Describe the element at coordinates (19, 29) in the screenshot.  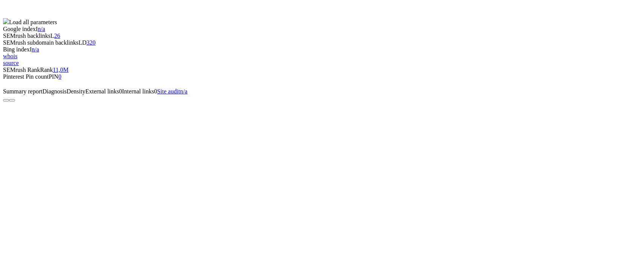
I see `span: Google index` at that location.